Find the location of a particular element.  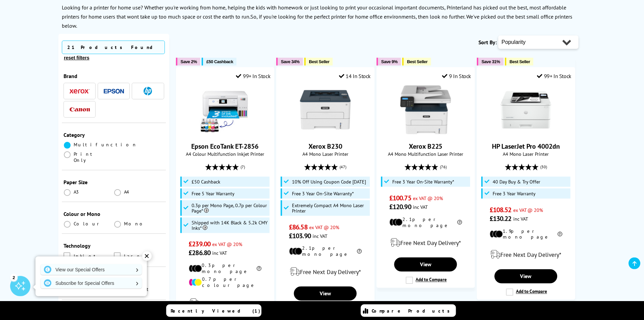

span: A4 is located at coordinates (127, 192).